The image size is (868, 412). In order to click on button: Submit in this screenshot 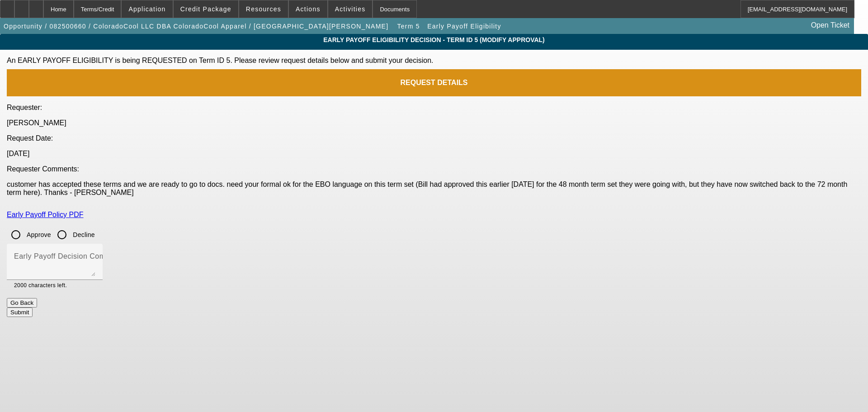, I will do `click(20, 312)`.